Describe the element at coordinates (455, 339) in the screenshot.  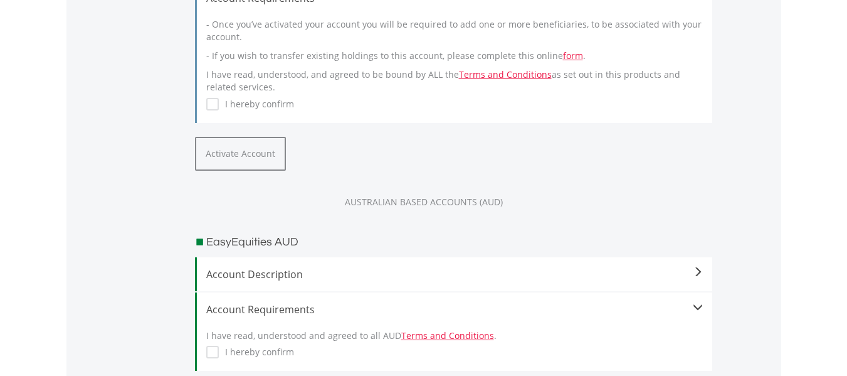
I see `div: I have read, understood and agreed to all AUD .` at that location.